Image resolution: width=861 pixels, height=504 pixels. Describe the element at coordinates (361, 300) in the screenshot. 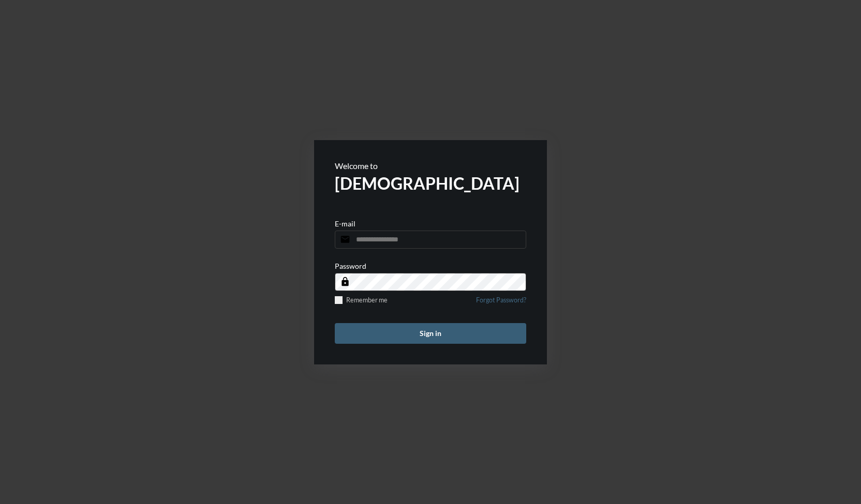

I see `label: Remember me` at that location.